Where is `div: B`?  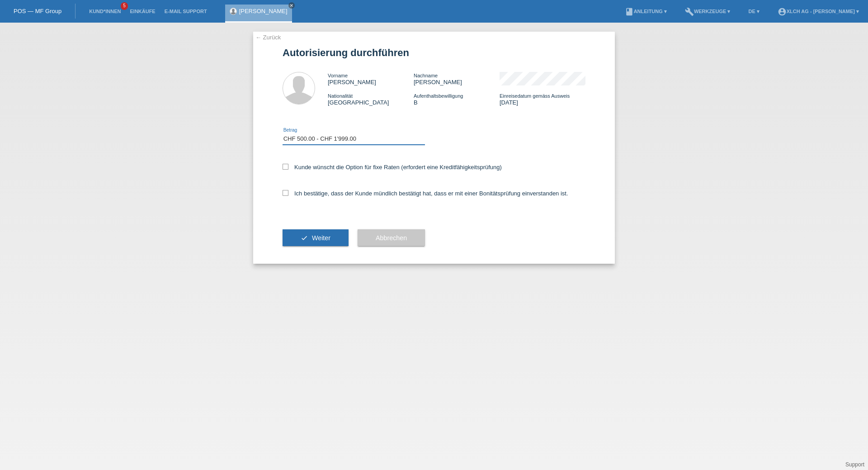
div: B is located at coordinates (456, 99).